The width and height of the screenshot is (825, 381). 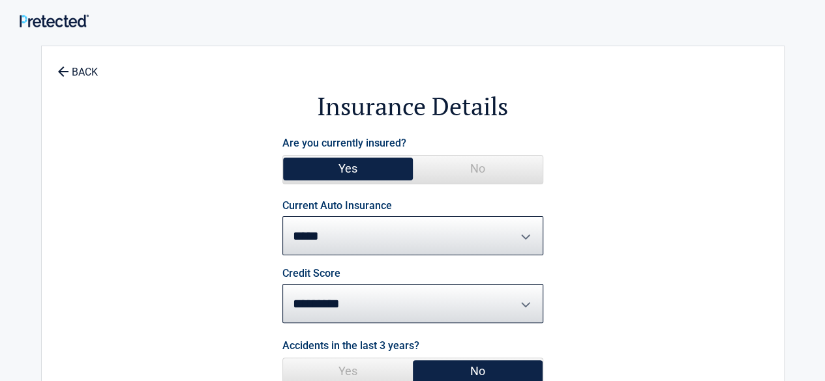 What do you see at coordinates (78, 66) in the screenshot?
I see `a: BACK` at bounding box center [78, 66].